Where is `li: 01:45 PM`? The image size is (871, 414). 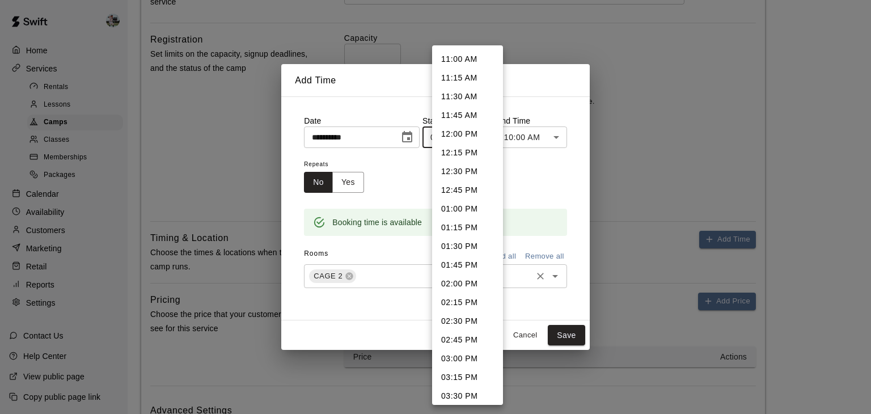
li: 01:45 PM is located at coordinates (467, 265).